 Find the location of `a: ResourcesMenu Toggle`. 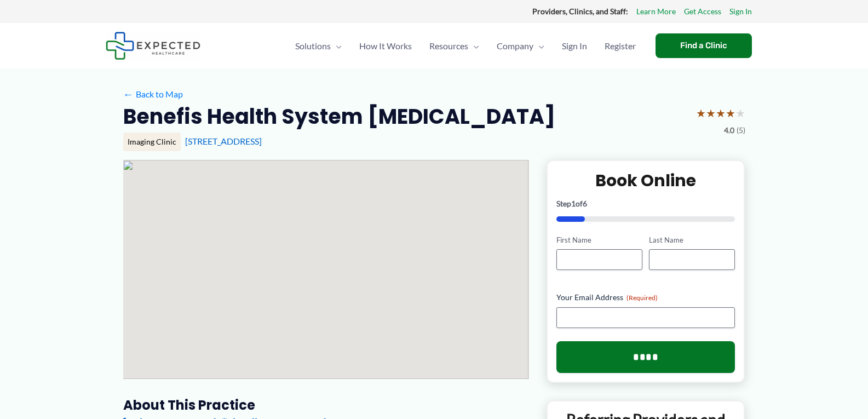

a: ResourcesMenu Toggle is located at coordinates (454, 46).